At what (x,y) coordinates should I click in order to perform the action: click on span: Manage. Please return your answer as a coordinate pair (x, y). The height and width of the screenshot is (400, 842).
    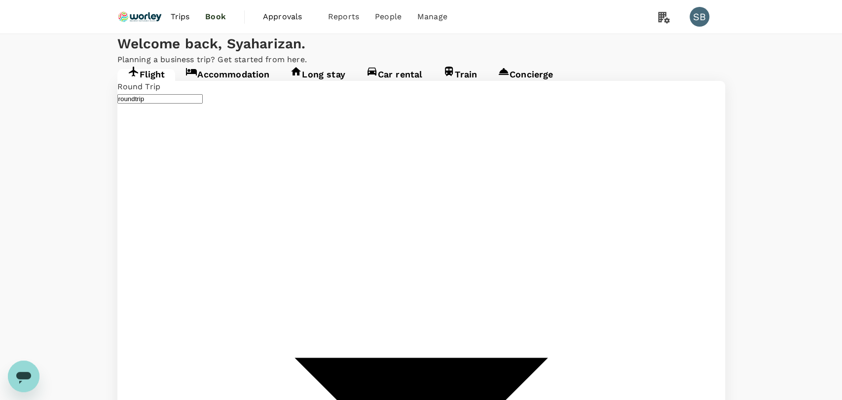
    Looking at the image, I should click on (432, 17).